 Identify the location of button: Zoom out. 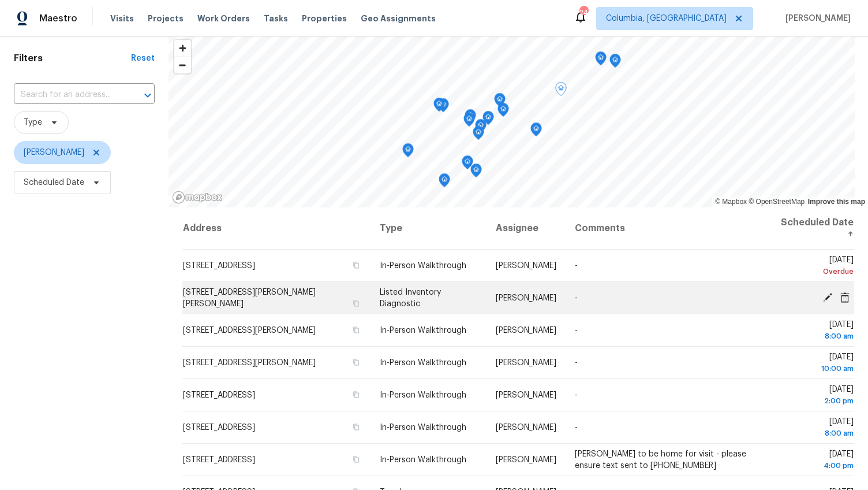
(182, 65).